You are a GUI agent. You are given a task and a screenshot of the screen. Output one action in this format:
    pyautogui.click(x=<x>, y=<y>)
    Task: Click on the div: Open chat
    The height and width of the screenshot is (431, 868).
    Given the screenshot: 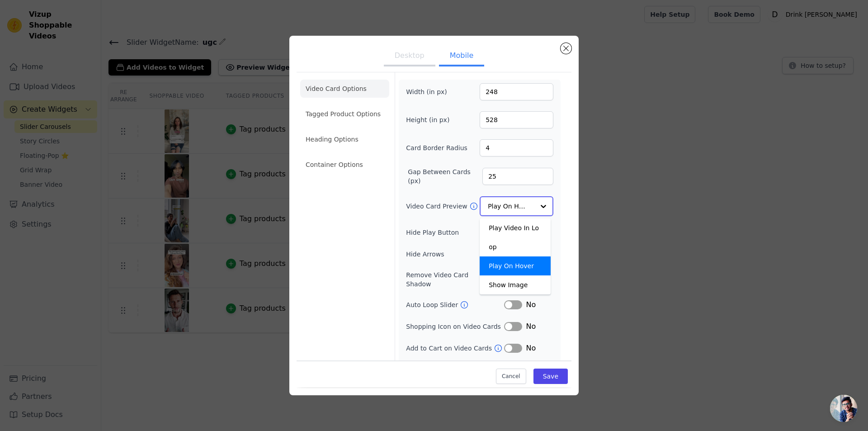 What is the action you would take?
    pyautogui.click(x=844, y=408)
    